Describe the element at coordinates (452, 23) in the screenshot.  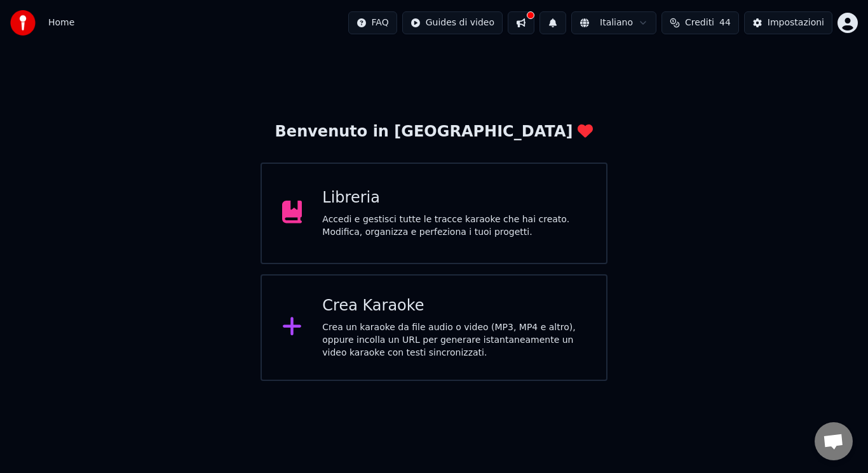
I see `button: Guides di video` at that location.